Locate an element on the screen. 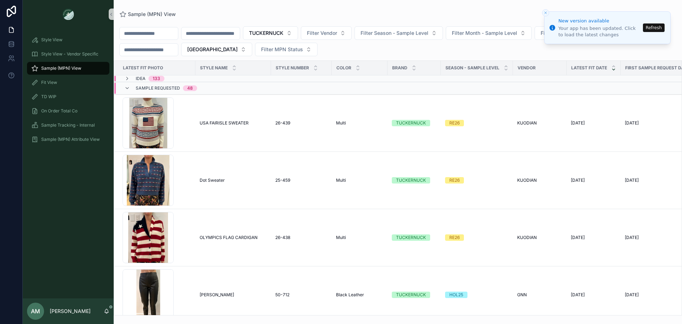 The image size is (682, 324). span: Idea is located at coordinates (141, 78).